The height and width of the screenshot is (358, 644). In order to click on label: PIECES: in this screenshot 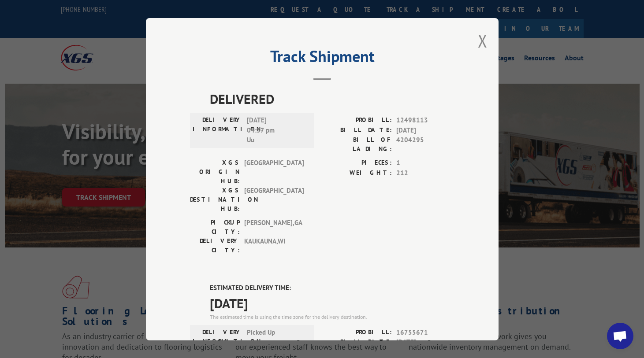, I will do `click(357, 163)`.